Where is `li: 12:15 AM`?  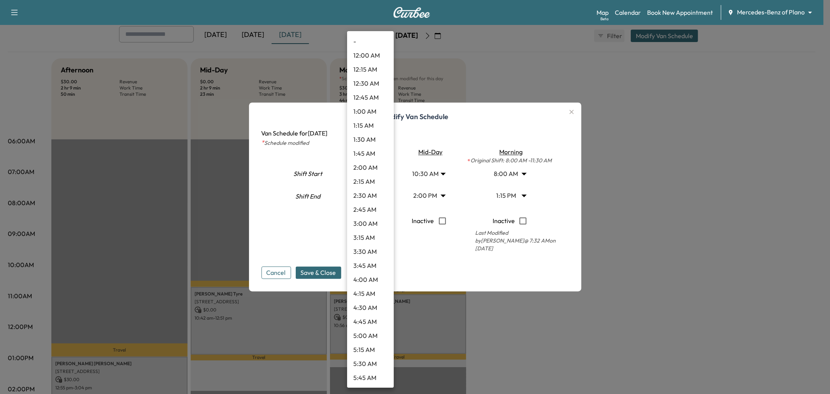 li: 12:15 AM is located at coordinates (371, 69).